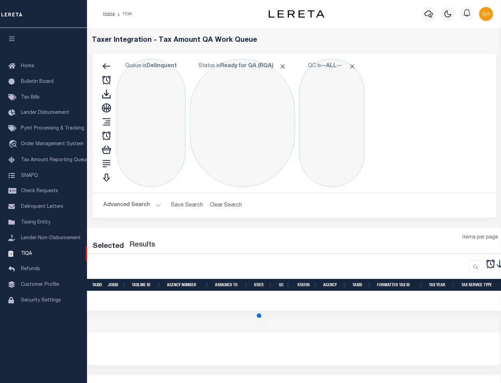  What do you see at coordinates (53, 128) in the screenshot?
I see `span: Pymt Processing & Tracking` at bounding box center [53, 128].